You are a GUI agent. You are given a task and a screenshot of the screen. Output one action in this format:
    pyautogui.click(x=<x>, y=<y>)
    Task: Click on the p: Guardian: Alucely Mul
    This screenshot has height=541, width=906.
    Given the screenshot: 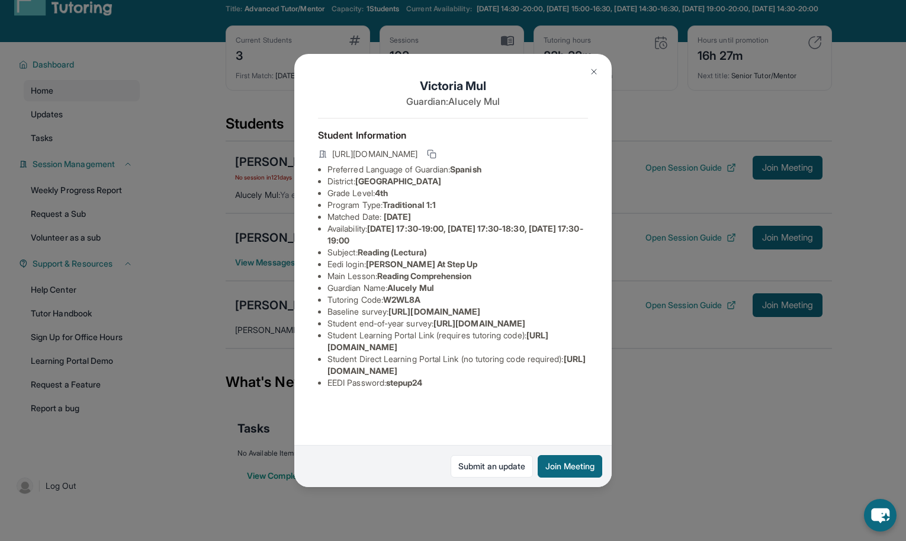 What is the action you would take?
    pyautogui.click(x=453, y=101)
    